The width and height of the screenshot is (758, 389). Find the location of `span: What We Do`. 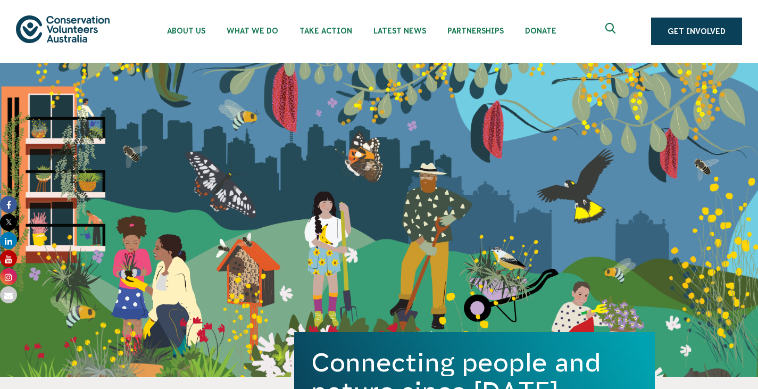

span: What We Do is located at coordinates (252, 31).